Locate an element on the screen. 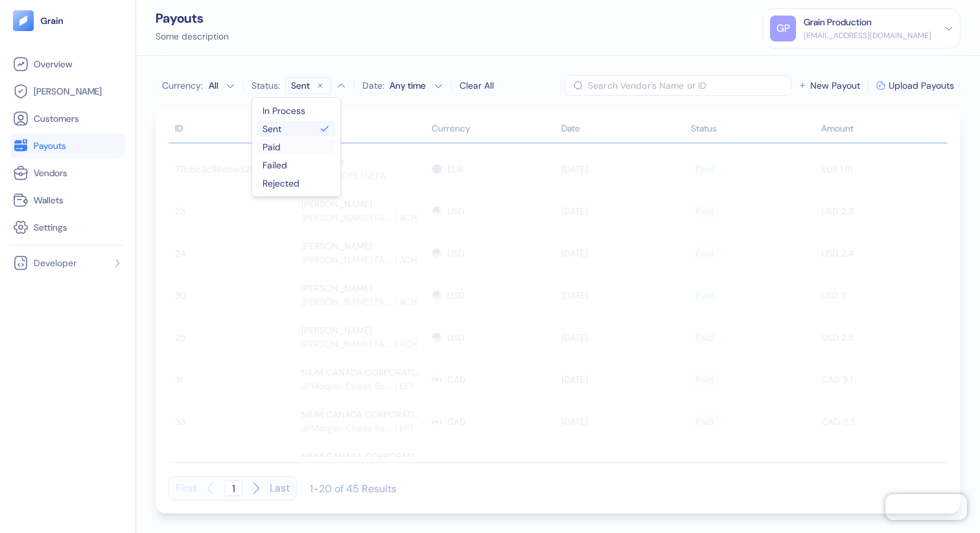 The width and height of the screenshot is (980, 533). span: Settings is located at coordinates (51, 227).